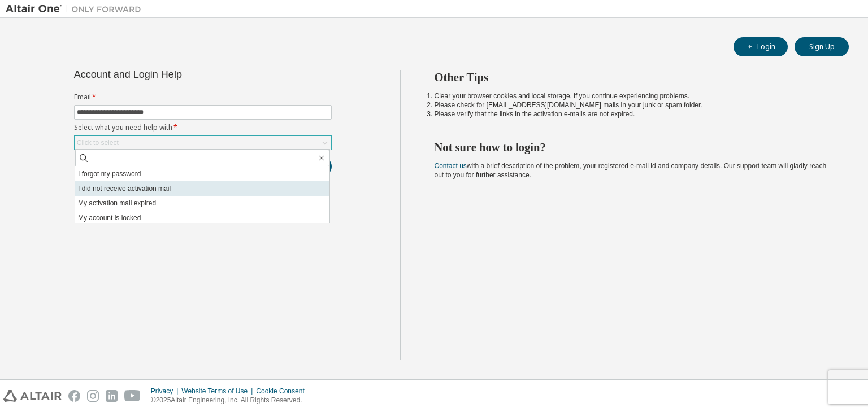 This screenshot has height=412, width=868. I want to click on img: Altair One, so click(76, 9).